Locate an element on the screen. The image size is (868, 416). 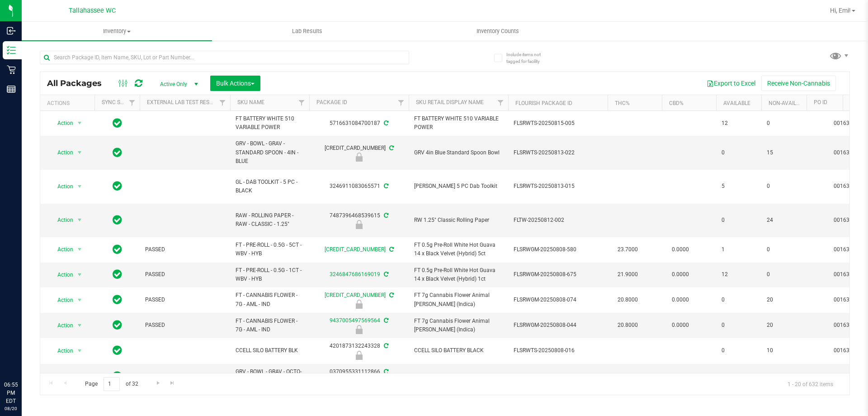
button: Export to Excel is located at coordinates (731, 83).